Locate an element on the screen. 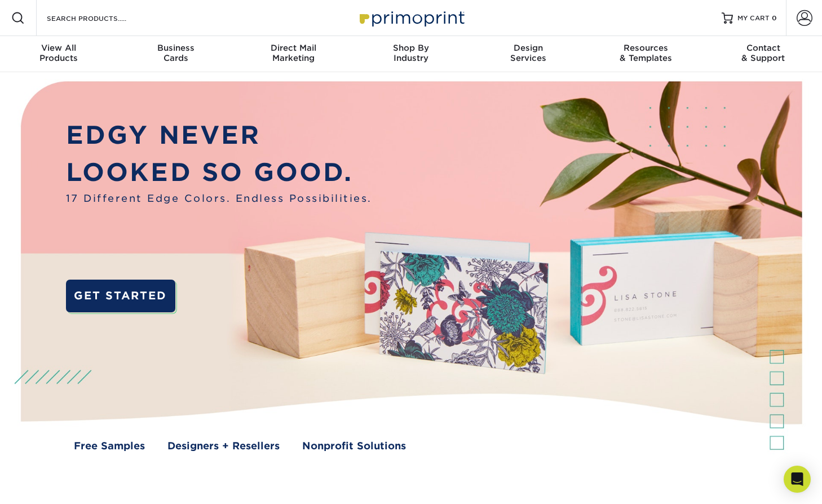 Image resolution: width=822 pixels, height=504 pixels. a: Direct MailMarketing is located at coordinates (294, 54).